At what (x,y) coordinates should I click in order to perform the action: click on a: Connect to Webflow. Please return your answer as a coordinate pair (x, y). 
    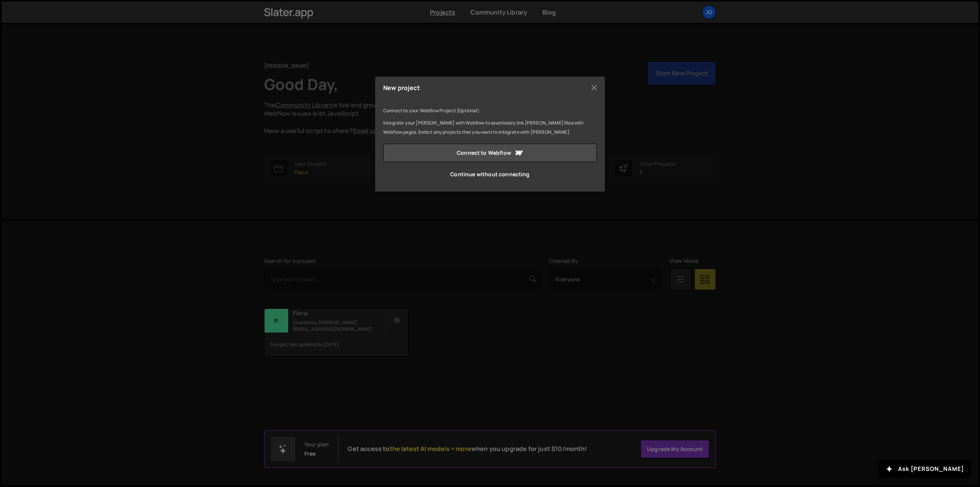
    Looking at the image, I should click on (490, 153).